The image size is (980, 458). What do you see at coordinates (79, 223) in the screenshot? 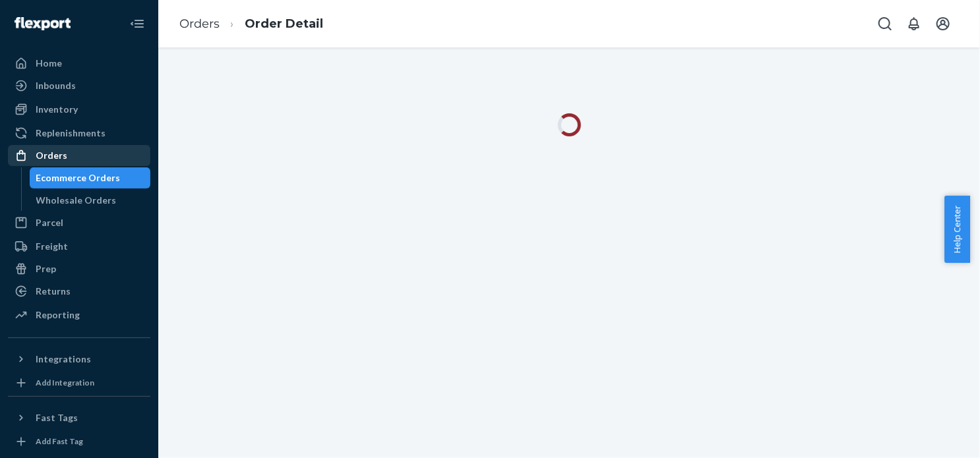
I see `a: Parcel` at bounding box center [79, 223].